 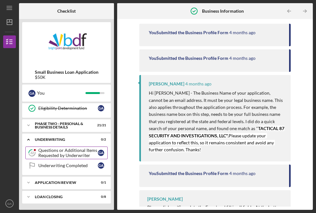 I want to click on div: You, so click(x=61, y=93).